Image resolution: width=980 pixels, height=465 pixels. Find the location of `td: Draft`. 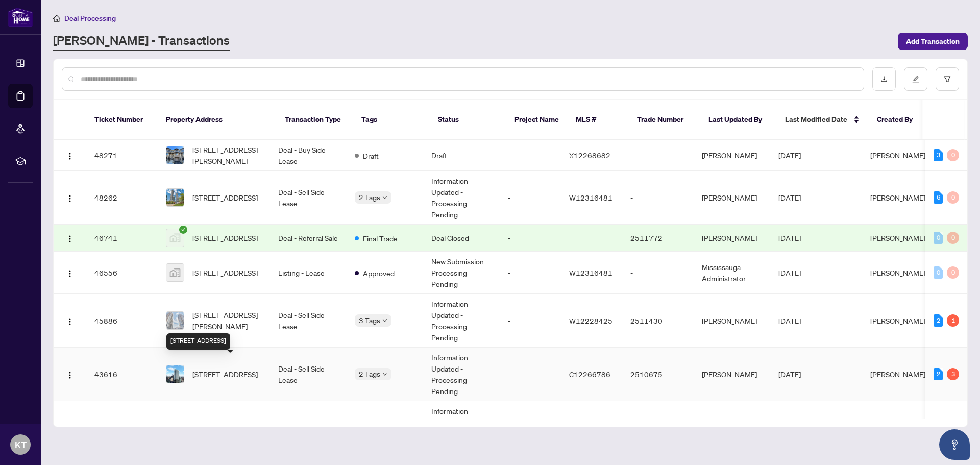

td: Draft is located at coordinates (461, 155).